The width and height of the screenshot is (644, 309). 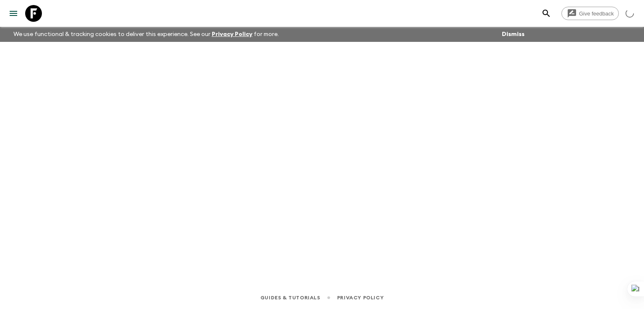 What do you see at coordinates (590, 13) in the screenshot?
I see `a: Give feedback` at bounding box center [590, 13].